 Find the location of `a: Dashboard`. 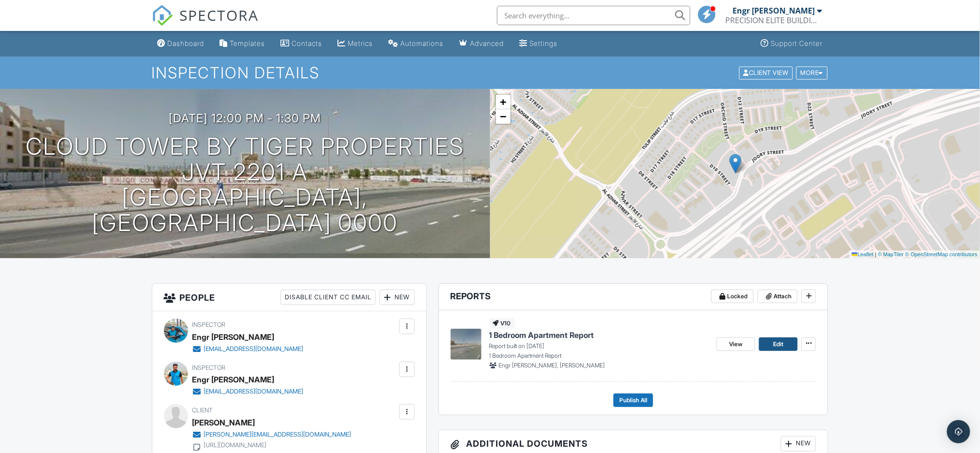

a: Dashboard is located at coordinates (181, 43).